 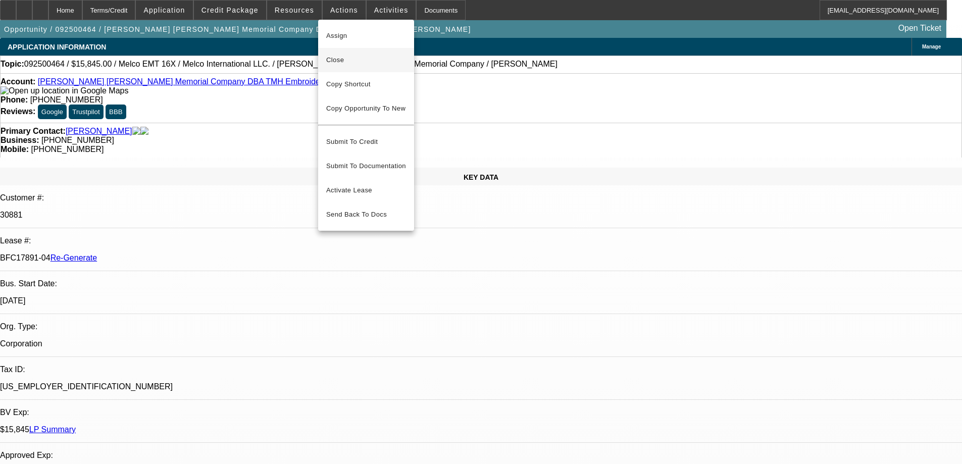 I want to click on span: Copy Shortcut, so click(x=366, y=84).